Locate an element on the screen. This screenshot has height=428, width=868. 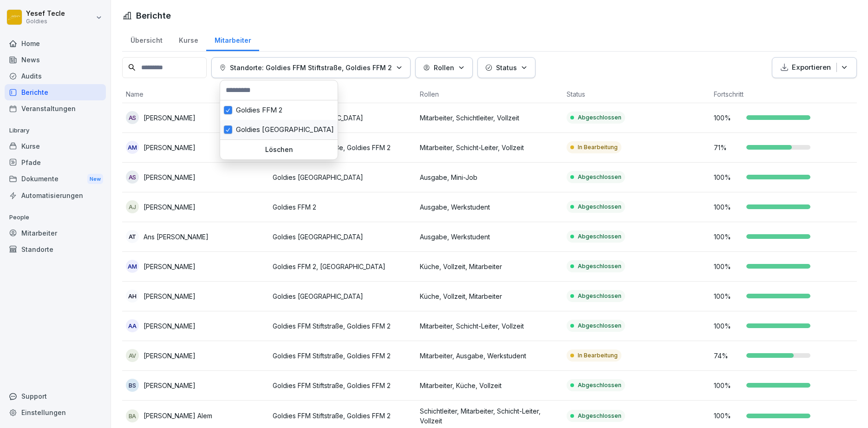
p: Exportieren is located at coordinates (811, 67).